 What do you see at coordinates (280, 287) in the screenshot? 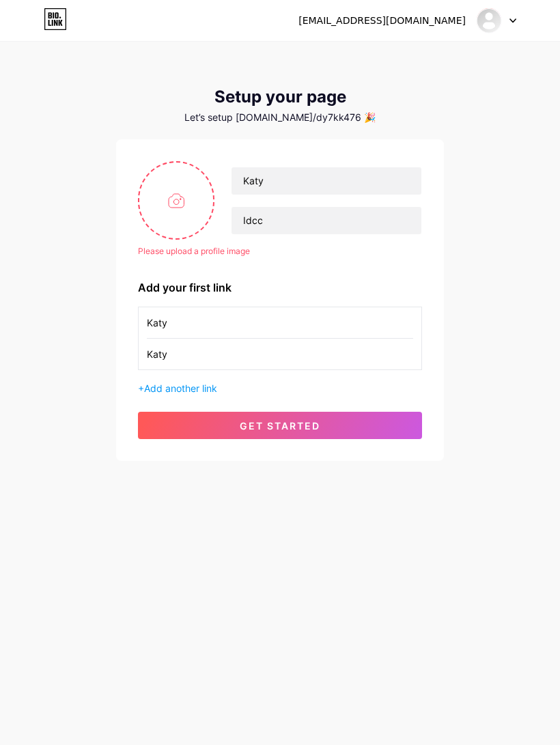
I see `div: Add your first link` at bounding box center [280, 287].